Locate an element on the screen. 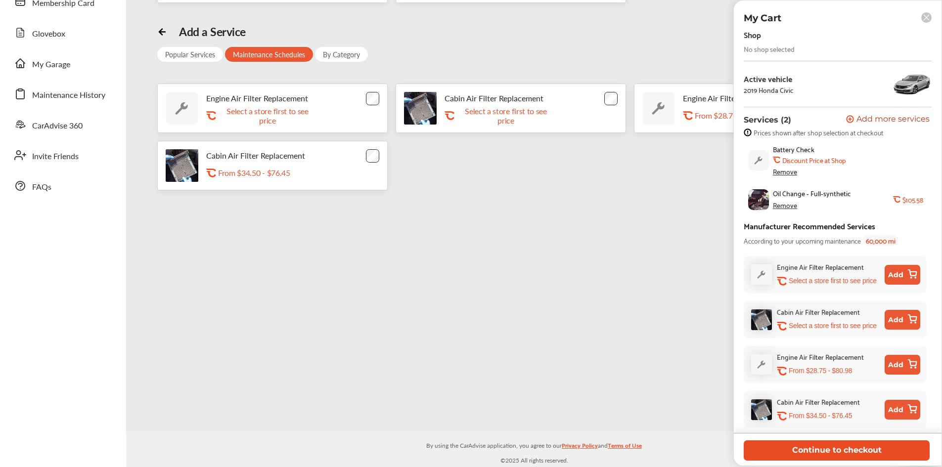  button: Add more services is located at coordinates (887, 120).